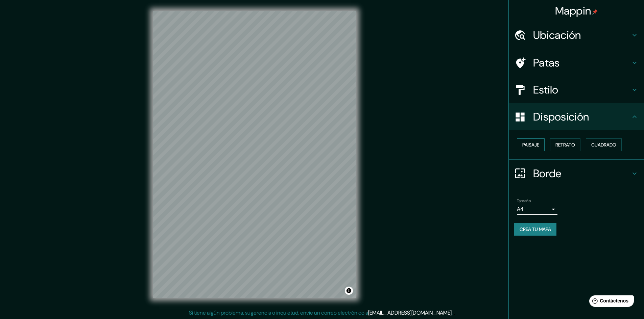  What do you see at coordinates (30, 8) in the screenshot?
I see `font: Contáctenos` at bounding box center [30, 8].